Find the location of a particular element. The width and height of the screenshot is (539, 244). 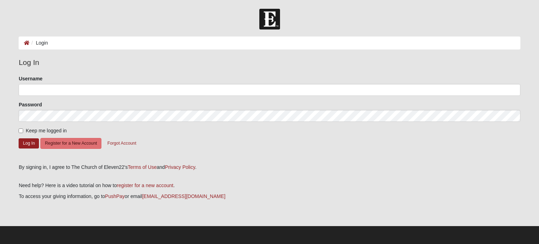

label: Password is located at coordinates (30, 105).